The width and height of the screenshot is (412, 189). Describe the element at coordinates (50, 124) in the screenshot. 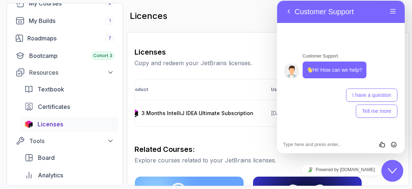

I see `span: Licenses` at that location.